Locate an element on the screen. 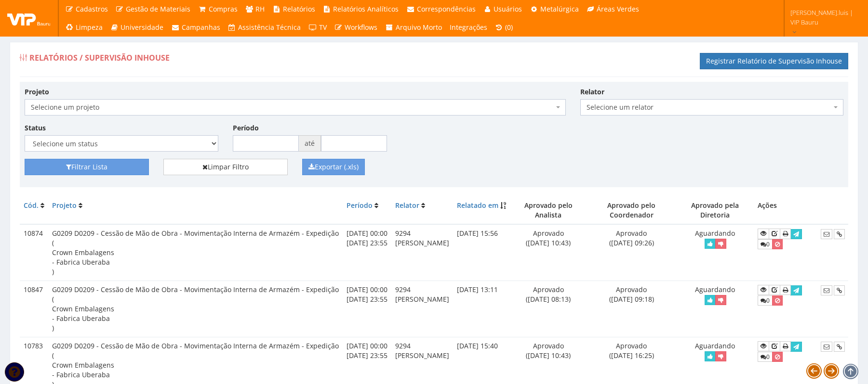  span: Usuários is located at coordinates (508, 9).